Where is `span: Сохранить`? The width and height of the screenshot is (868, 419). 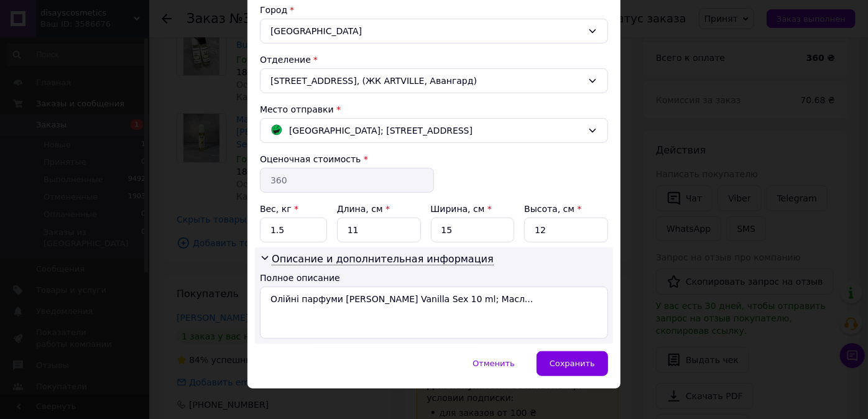
span: Сохранить is located at coordinates (572, 363).